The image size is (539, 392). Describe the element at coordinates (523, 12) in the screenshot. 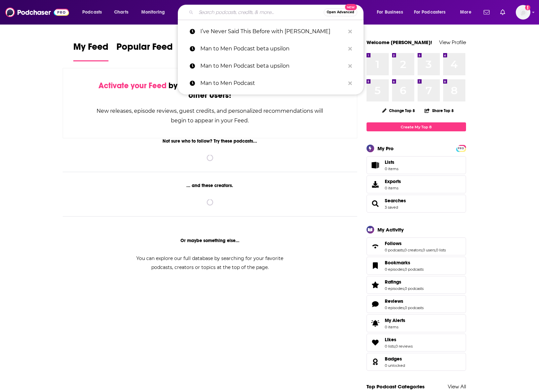

I see `img: User Profile` at that location.